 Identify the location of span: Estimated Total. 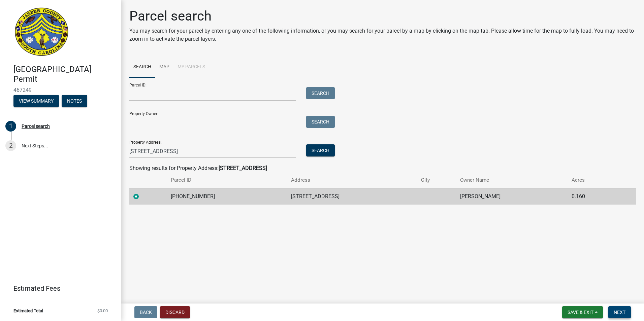
(29, 311).